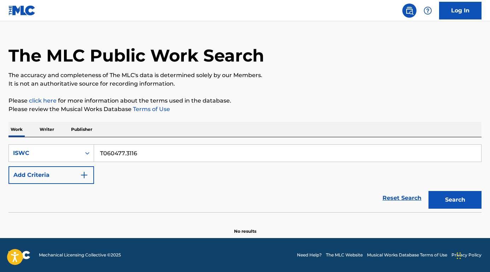 The image size is (490, 272). I want to click on button: Add Criteria, so click(51, 175).